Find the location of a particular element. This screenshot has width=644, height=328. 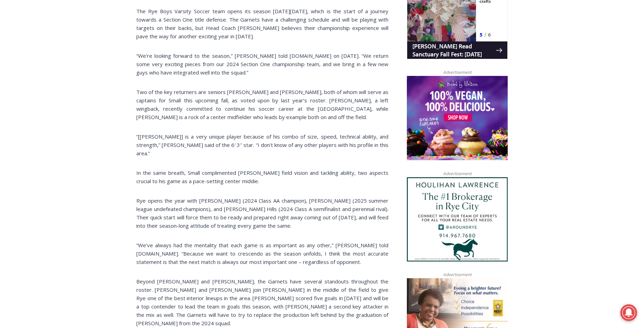

div: 5 is located at coordinates (74, 62).